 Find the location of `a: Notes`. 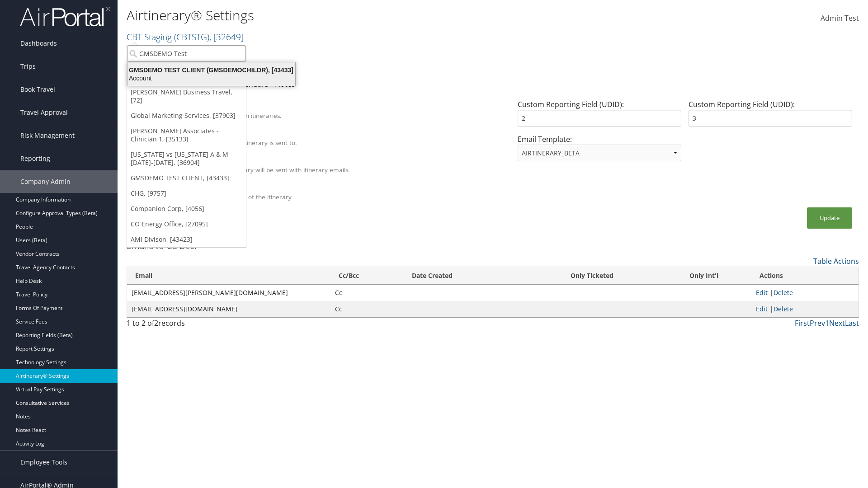

a: Notes is located at coordinates (285, 84).